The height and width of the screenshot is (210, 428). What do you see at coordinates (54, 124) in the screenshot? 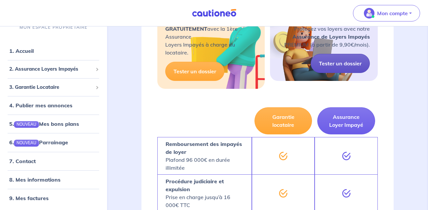
I see `div: 5.NOUVEAUMes bons plans` at bounding box center [54, 124].